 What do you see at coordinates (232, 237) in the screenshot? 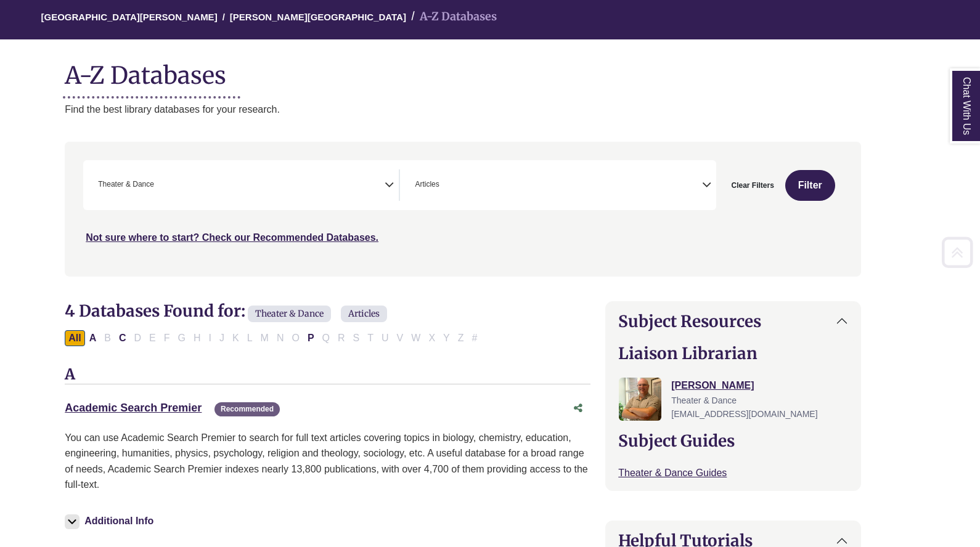
I see `a: Not sure where to start? Check our Recommended Databases.` at bounding box center [232, 237].